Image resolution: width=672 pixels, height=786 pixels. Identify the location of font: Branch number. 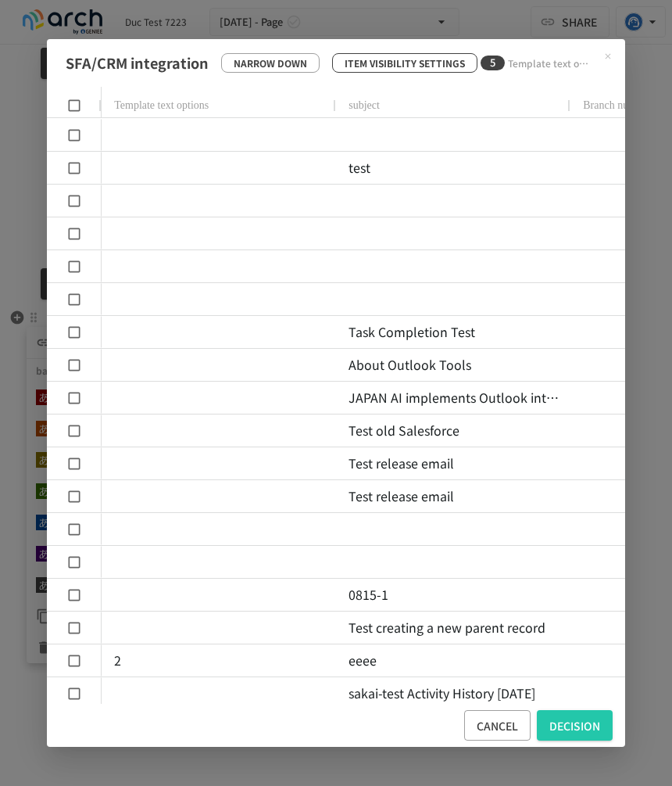
(617, 105).